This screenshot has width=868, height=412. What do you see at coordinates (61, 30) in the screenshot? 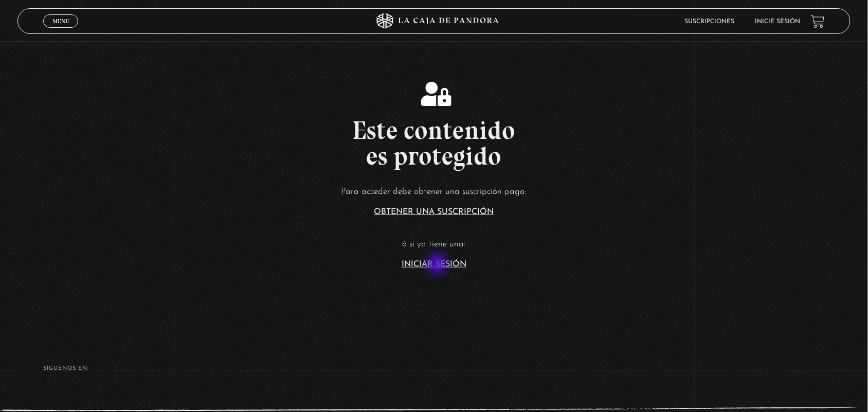
I see `span: Cerrar` at bounding box center [61, 30].